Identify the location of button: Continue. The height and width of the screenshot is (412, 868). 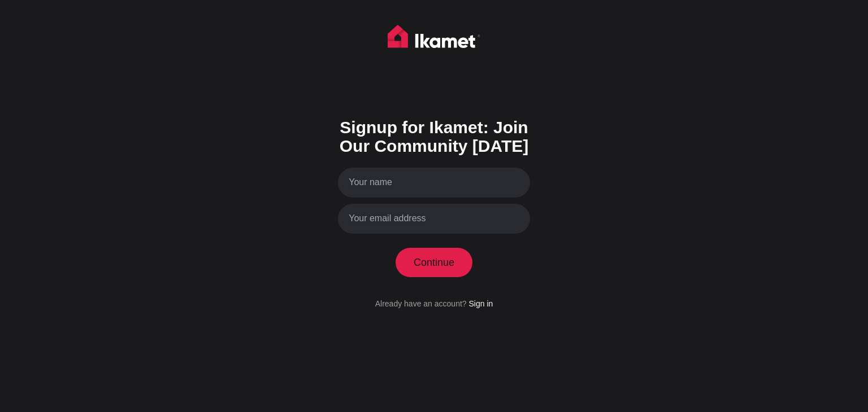
(434, 263).